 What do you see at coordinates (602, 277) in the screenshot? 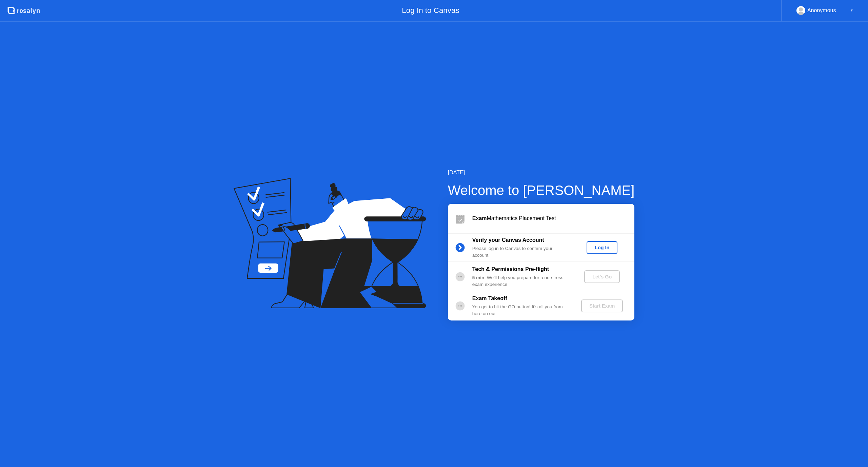
I see `div: Let's Go` at bounding box center [602, 277].